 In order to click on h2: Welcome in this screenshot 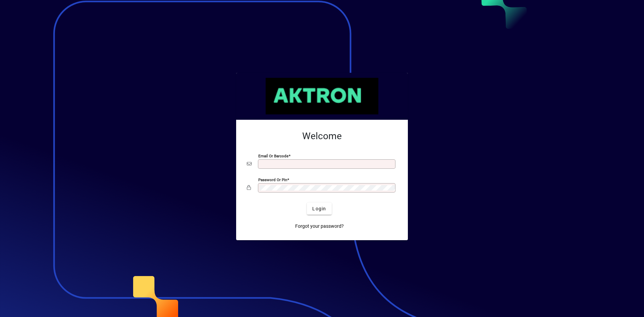, I will do `click(322, 136)`.